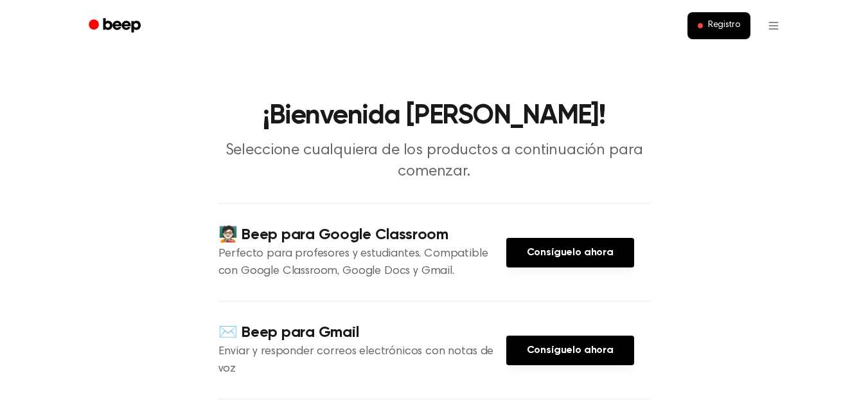  I want to click on a: Bip, so click(116, 26).